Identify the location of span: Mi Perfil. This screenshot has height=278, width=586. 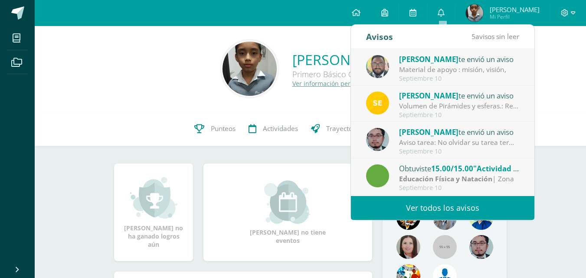
(515, 16).